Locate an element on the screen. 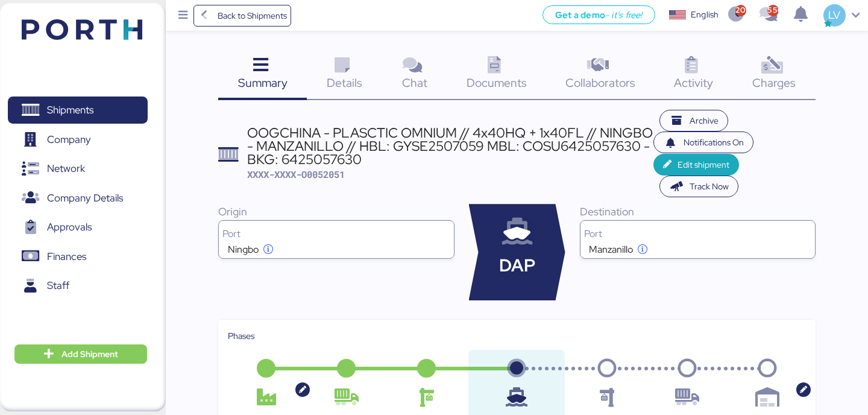 This screenshot has height=415, width=868. span: Details is located at coordinates (344, 82).